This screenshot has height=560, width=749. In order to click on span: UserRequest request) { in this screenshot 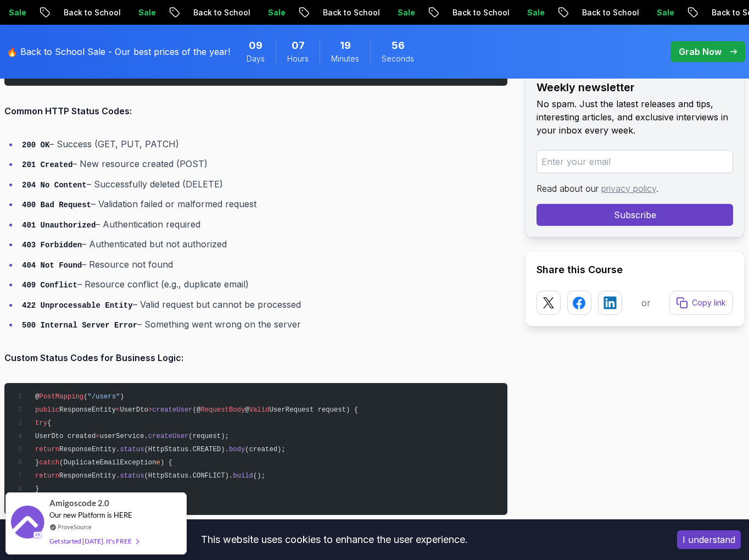, I will do `click(313, 410)`.